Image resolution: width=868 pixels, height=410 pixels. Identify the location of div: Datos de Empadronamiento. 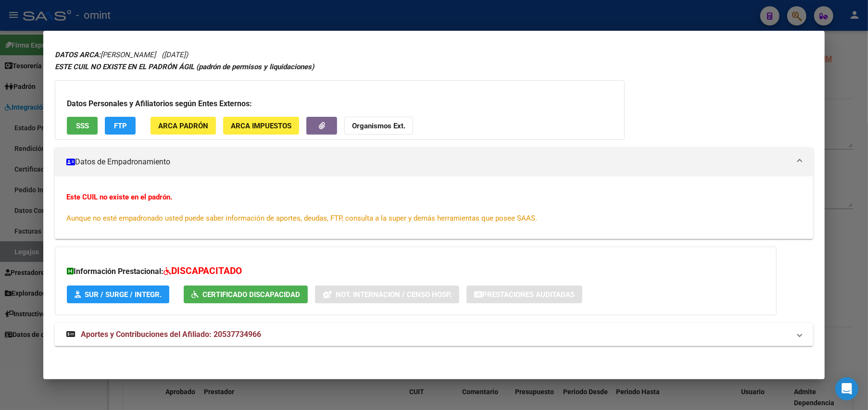
(434, 207).